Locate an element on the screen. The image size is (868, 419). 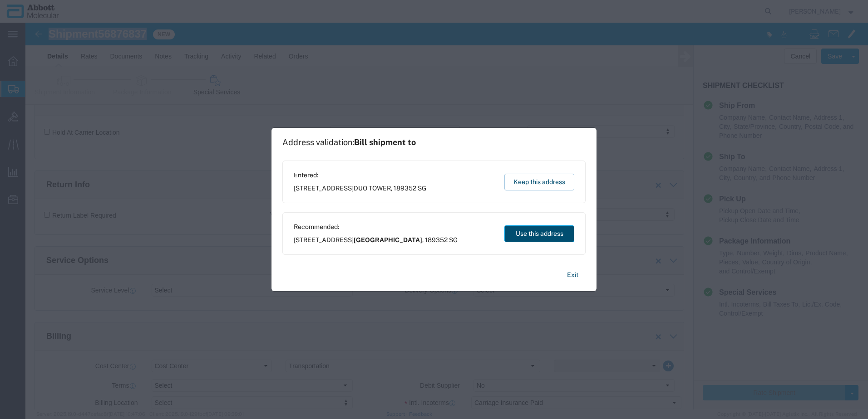
span: Bill shipment to is located at coordinates (385, 142).